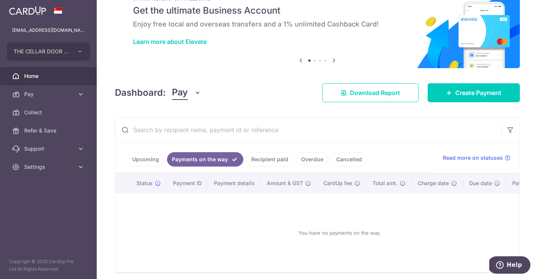  Describe the element at coordinates (170, 42) in the screenshot. I see `a: Learn more about Elevate` at that location.